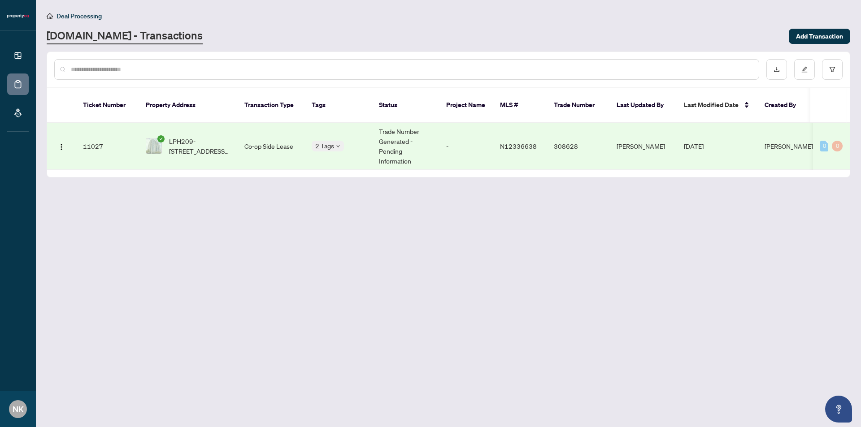 Image resolution: width=861 pixels, height=427 pixels. I want to click on th: Last Modified Date, so click(717, 105).